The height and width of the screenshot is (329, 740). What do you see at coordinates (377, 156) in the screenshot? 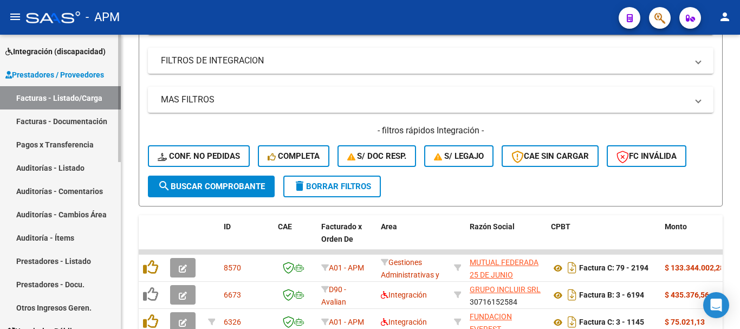
I see `span: S/ Doc Resp.` at bounding box center [377, 156].